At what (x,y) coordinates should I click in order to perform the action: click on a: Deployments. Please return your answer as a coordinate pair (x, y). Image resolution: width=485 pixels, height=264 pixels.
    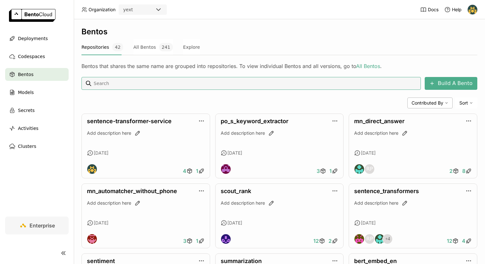
    Looking at the image, I should click on (37, 39).